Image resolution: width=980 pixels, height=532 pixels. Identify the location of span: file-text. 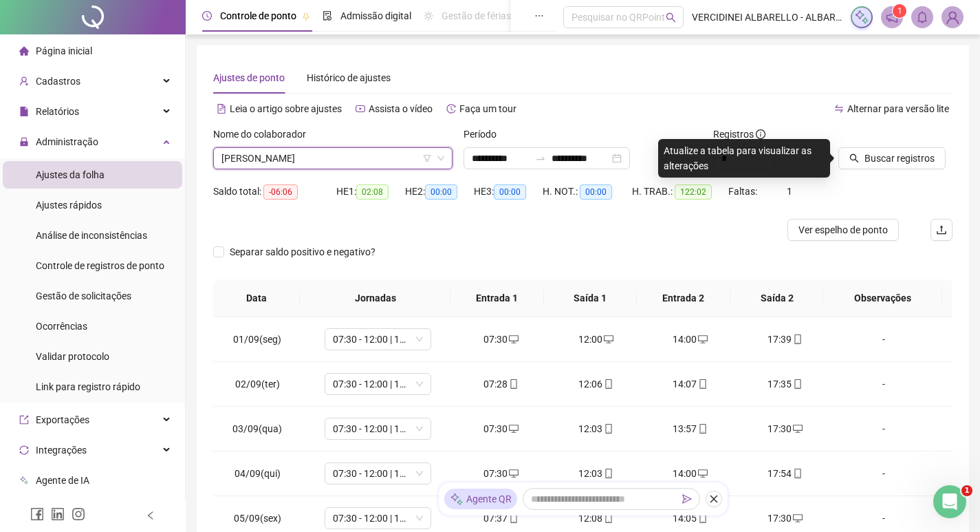
(222, 109).